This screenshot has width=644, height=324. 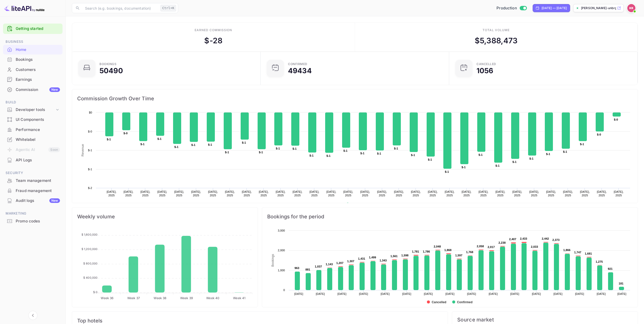 What do you see at coordinates (373, 257) in the screenshot?
I see `text: 1,499` at bounding box center [373, 257].